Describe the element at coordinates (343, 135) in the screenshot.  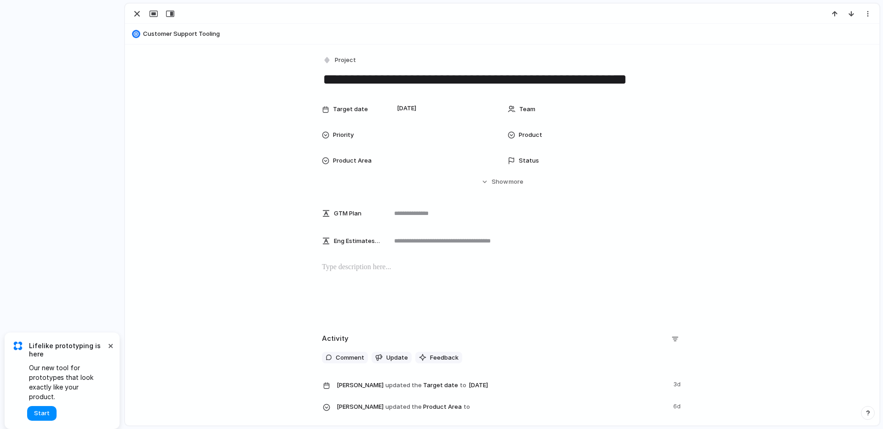
I see `span: Priority` at that location.